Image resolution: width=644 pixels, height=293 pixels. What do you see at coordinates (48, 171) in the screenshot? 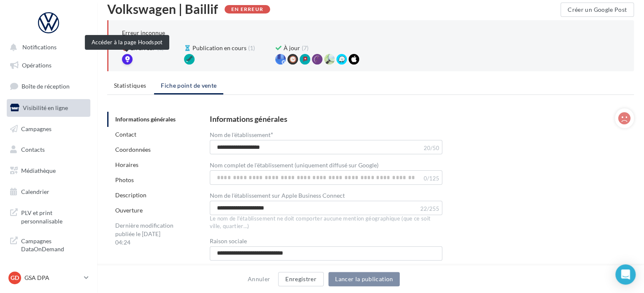
I see `a: Médiathèque` at bounding box center [48, 171].